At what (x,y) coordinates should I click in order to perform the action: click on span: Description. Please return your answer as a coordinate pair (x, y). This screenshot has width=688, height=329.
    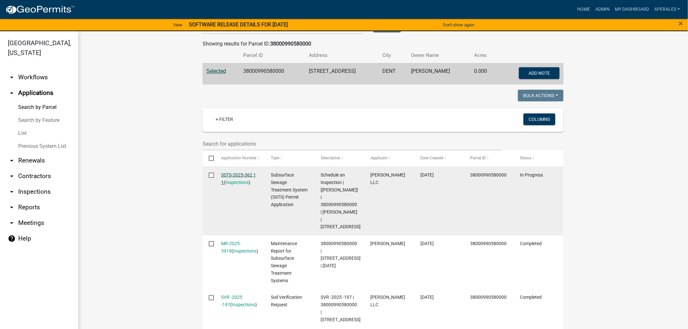
    Looking at the image, I should click on (331, 158).